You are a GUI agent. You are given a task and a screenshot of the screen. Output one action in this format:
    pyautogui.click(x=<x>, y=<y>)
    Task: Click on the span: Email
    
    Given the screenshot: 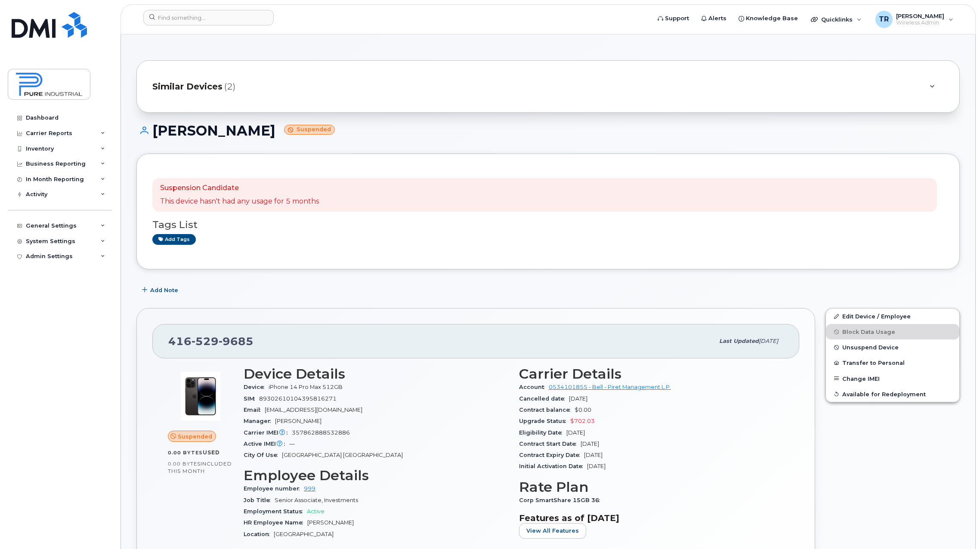 What is the action you would take?
    pyautogui.click(x=254, y=409)
    